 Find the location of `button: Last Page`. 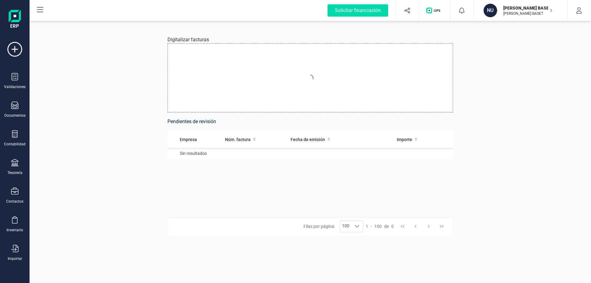

button: Last Page is located at coordinates (441, 226).